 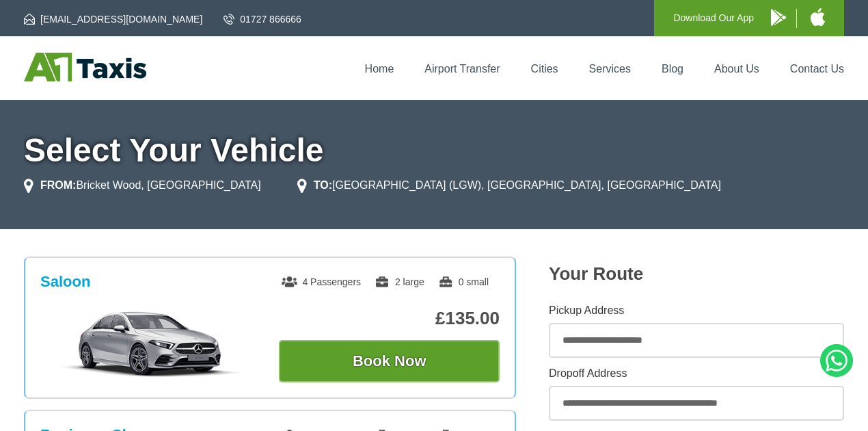 I want to click on strong: FROM:, so click(x=58, y=185).